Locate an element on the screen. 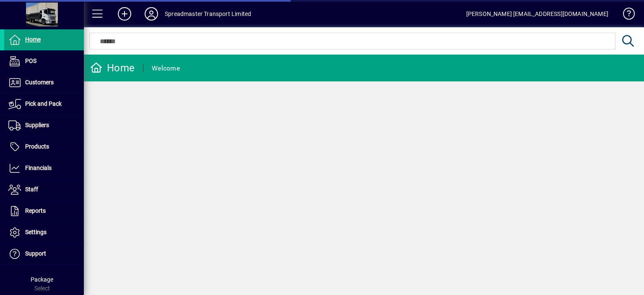 This screenshot has width=644, height=295. div: Home is located at coordinates (112, 68).